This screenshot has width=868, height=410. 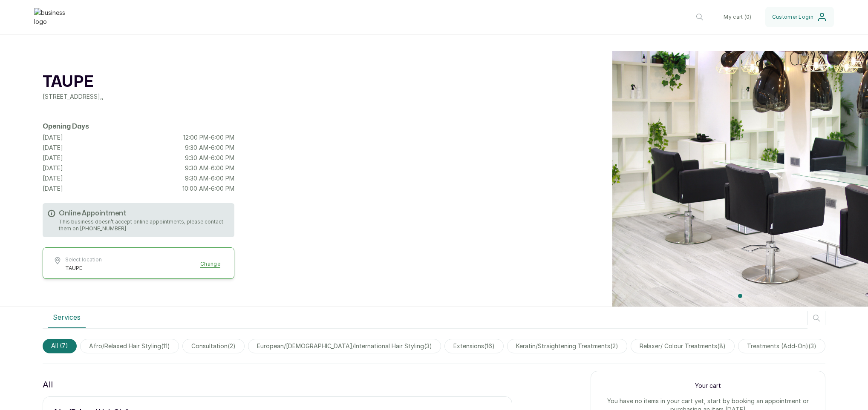 I want to click on span: All (7), so click(x=60, y=346).